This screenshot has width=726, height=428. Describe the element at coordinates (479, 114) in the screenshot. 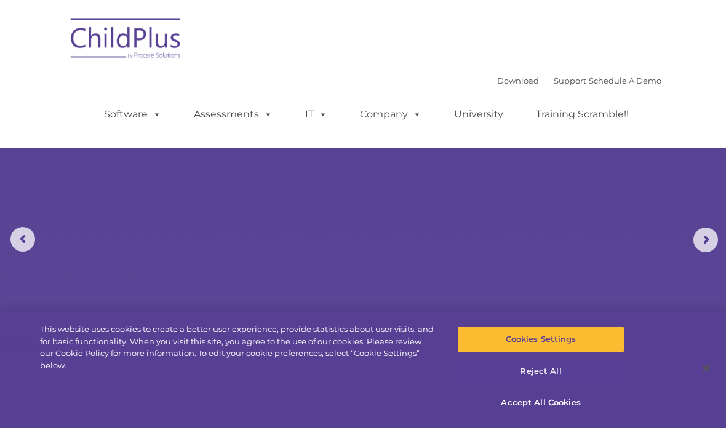

I see `a: University` at that location.